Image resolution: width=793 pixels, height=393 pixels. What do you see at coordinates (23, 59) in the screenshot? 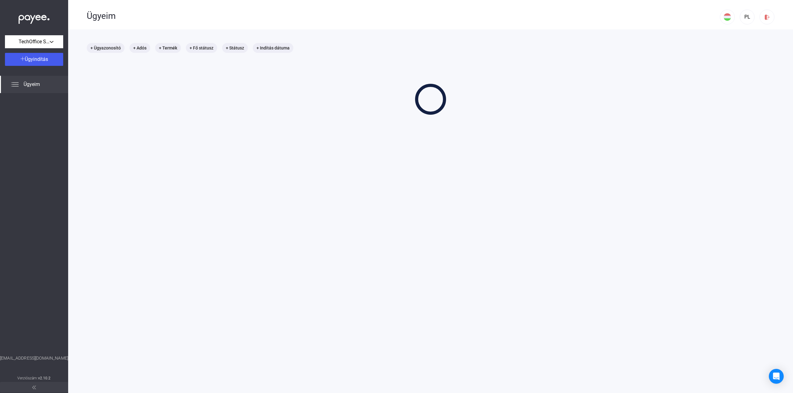
I see `img: plus-white.svg` at bounding box center [23, 59].